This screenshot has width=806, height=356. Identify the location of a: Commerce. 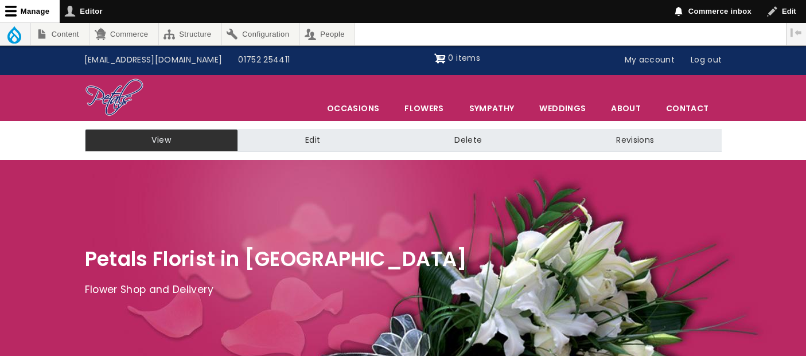
(123, 34).